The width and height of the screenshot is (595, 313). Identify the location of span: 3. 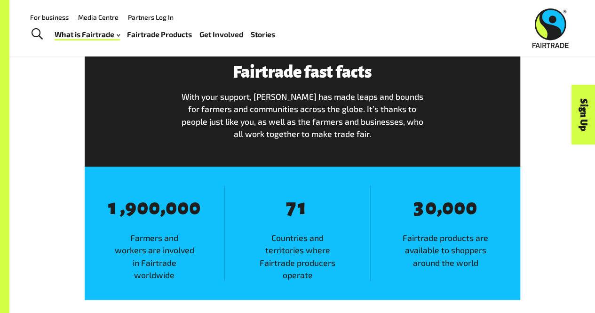
(419, 208).